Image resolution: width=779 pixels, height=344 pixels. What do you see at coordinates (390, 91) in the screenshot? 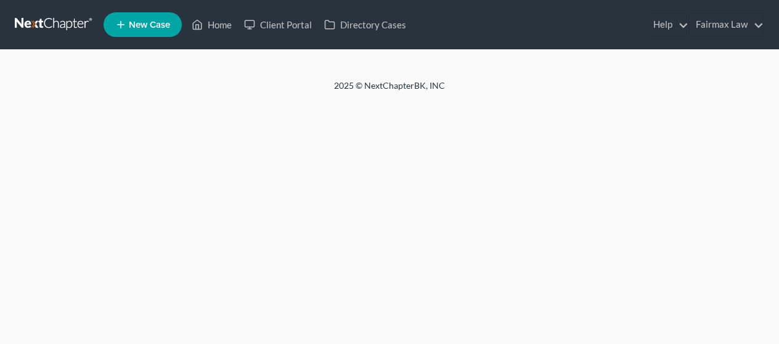
I see `div: 2025 © NextChapterBK, INC` at bounding box center [390, 91].